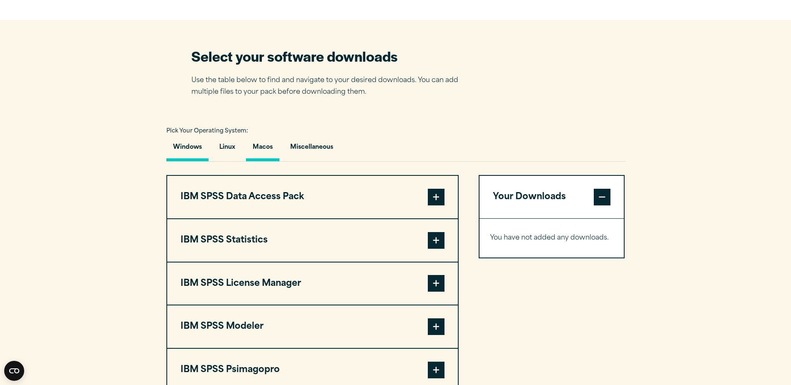 This screenshot has width=791, height=385. I want to click on button: IBM SPSS Statistics, so click(312, 241).